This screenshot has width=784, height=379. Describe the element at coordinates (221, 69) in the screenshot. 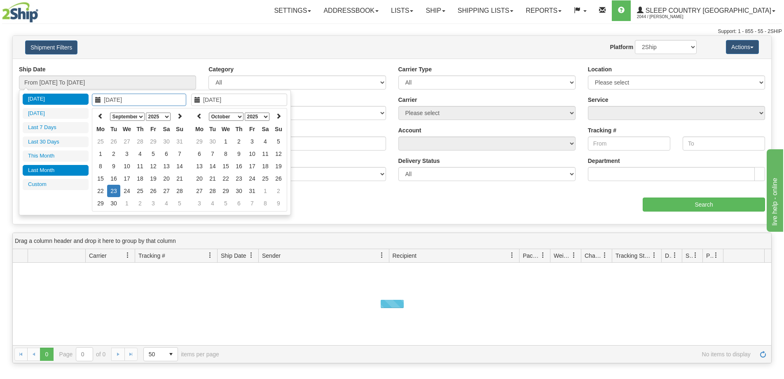

I see `label: Category` at that location.